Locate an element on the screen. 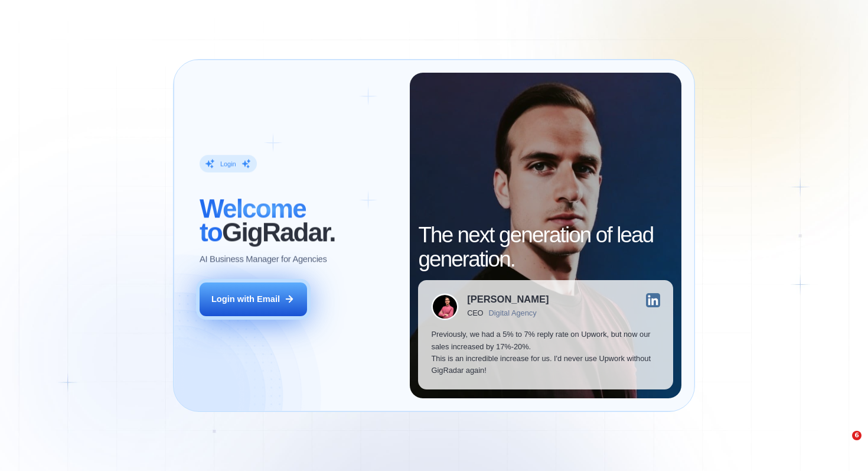 The height and width of the screenshot is (471, 868). p: Previously, we had a 5% to 7% reply rate on Upwork, but now our sales increased by 17%-20%. This ... is located at coordinates (545, 352).